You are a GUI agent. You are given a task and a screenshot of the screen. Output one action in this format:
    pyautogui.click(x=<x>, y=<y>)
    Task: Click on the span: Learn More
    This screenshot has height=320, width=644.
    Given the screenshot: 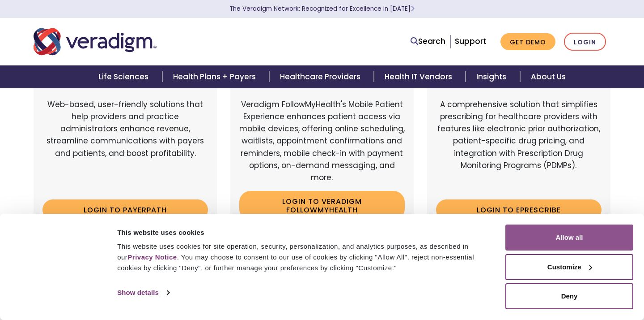 What is the action you would take?
    pyautogui.click(x=412, y=9)
    